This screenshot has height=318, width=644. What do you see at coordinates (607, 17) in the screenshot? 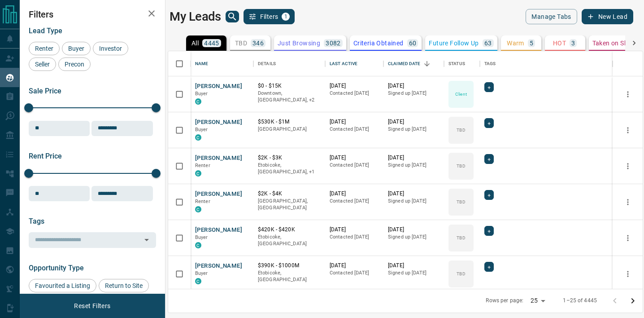
I see `button: New Lead` at bounding box center [607, 17].